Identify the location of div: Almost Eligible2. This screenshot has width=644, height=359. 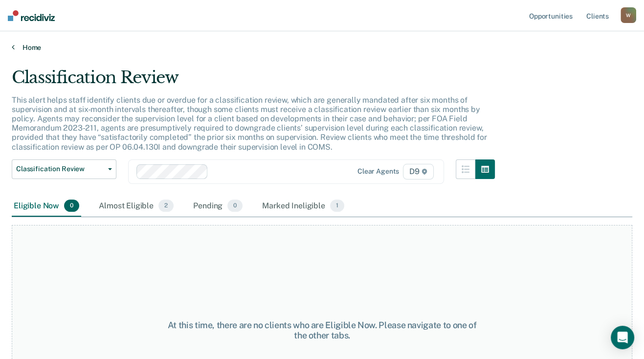
(136, 207).